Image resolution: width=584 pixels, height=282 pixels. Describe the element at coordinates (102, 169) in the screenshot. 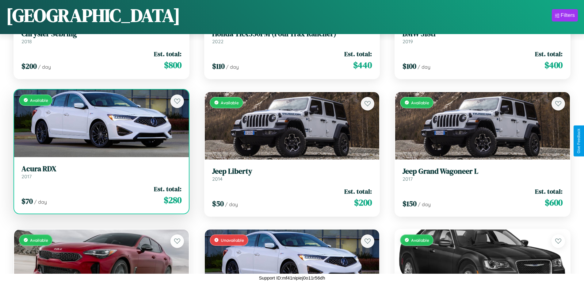

I see `h3: Acura RDX` at that location.